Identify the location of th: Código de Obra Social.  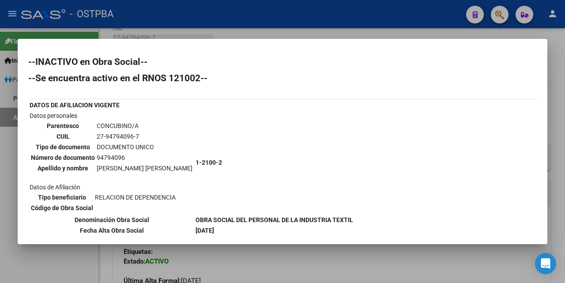
(62, 208).